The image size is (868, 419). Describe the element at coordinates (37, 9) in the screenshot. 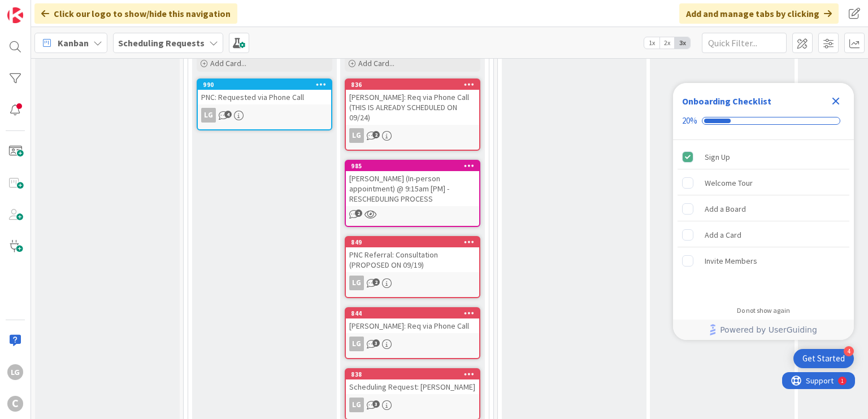

I see `span: Support` at that location.